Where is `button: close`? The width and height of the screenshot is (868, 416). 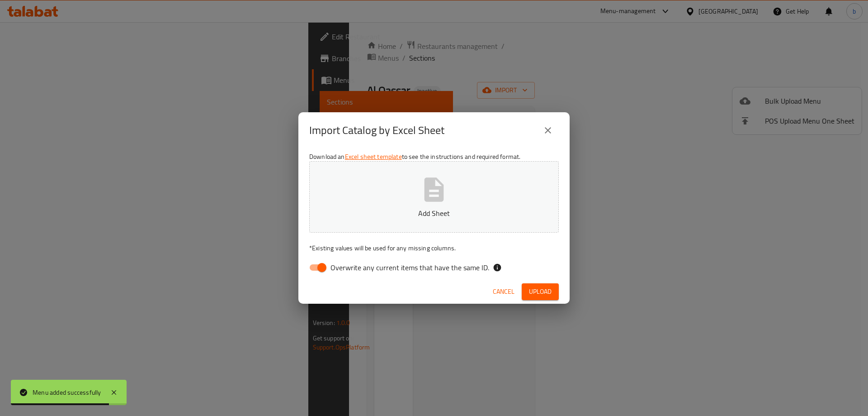
button: close is located at coordinates (548, 130).